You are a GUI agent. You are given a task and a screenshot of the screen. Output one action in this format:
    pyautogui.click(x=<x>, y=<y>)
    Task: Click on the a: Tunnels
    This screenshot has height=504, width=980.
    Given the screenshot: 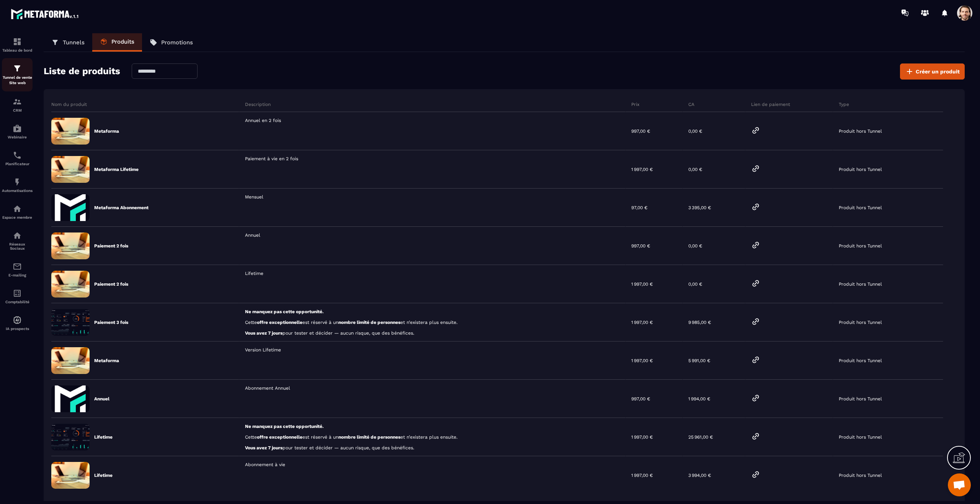 What is the action you would take?
    pyautogui.click(x=68, y=42)
    